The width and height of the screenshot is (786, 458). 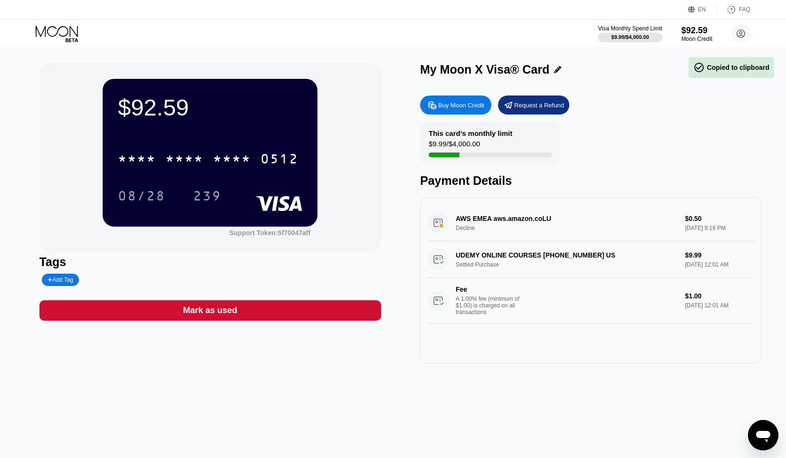 I want to click on div: Visa Monthly Spend Limit, so click(x=630, y=29).